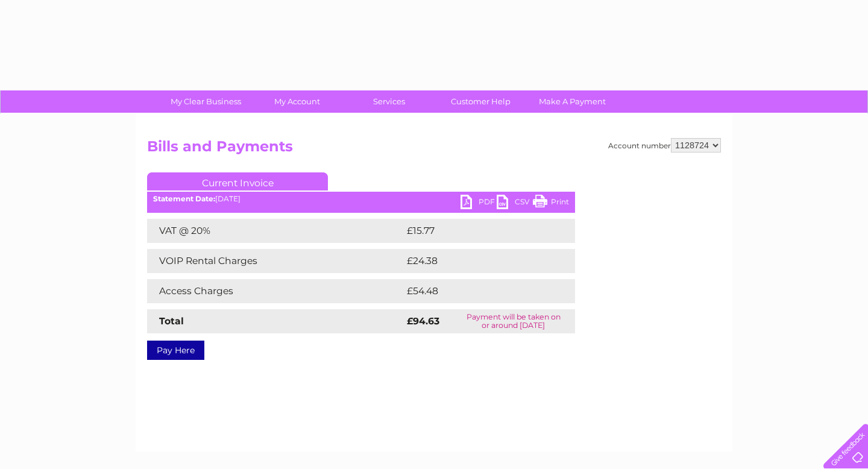 The height and width of the screenshot is (469, 868). I want to click on a: My Account, so click(297, 101).